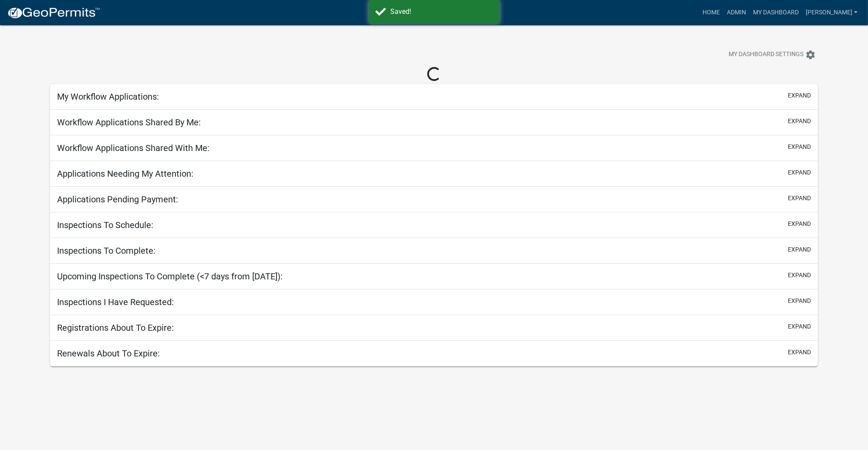  What do you see at coordinates (125, 173) in the screenshot?
I see `h5: Applications Needing My Attention:` at bounding box center [125, 173].